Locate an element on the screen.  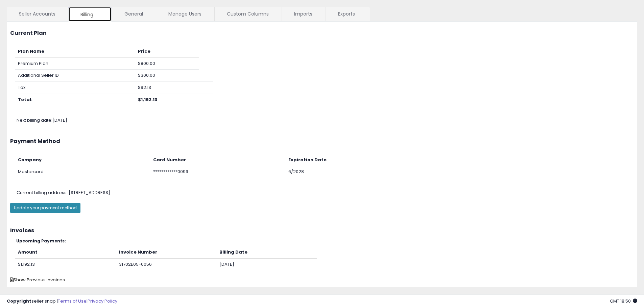
a: Billing is located at coordinates (90, 14).